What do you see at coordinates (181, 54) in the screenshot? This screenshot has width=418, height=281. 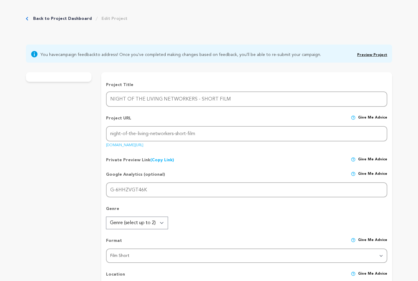 I see `span: You have to address! Once you've completed making changes based on feedback, you'll be able to re...` at bounding box center [181, 54].